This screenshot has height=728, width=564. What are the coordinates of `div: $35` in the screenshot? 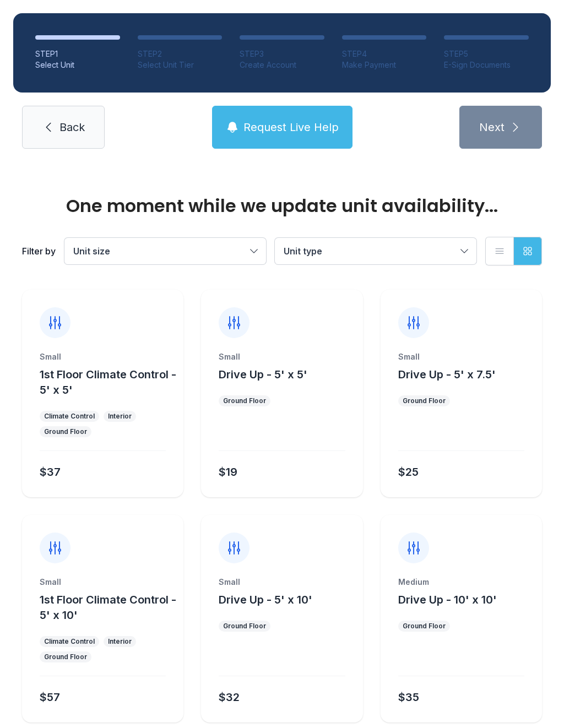 It's located at (408, 697).